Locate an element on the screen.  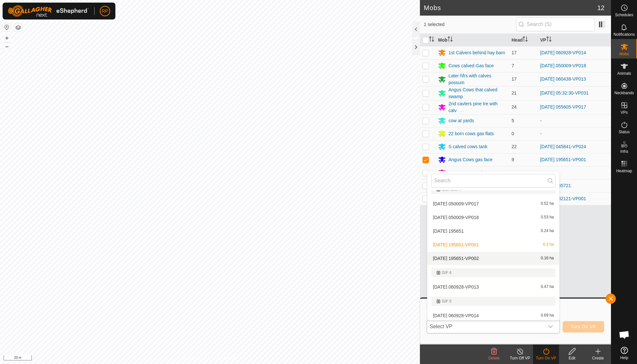
img: Gallagher Logo is located at coordinates (48, 11).